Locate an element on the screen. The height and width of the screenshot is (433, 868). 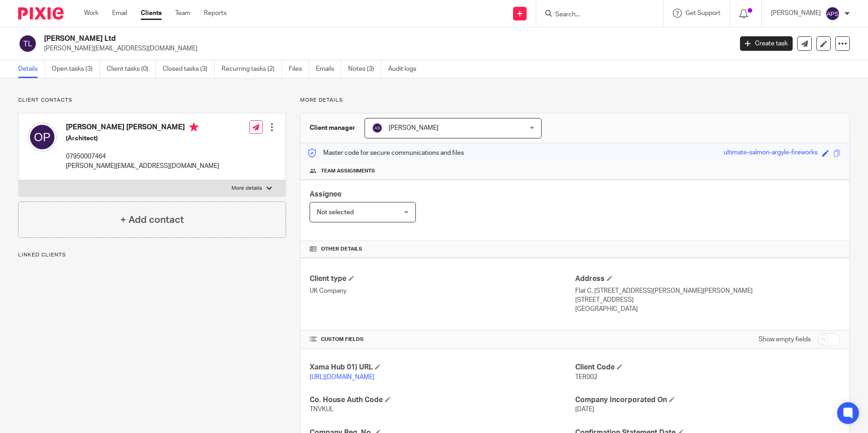
input: Search is located at coordinates (595, 15).